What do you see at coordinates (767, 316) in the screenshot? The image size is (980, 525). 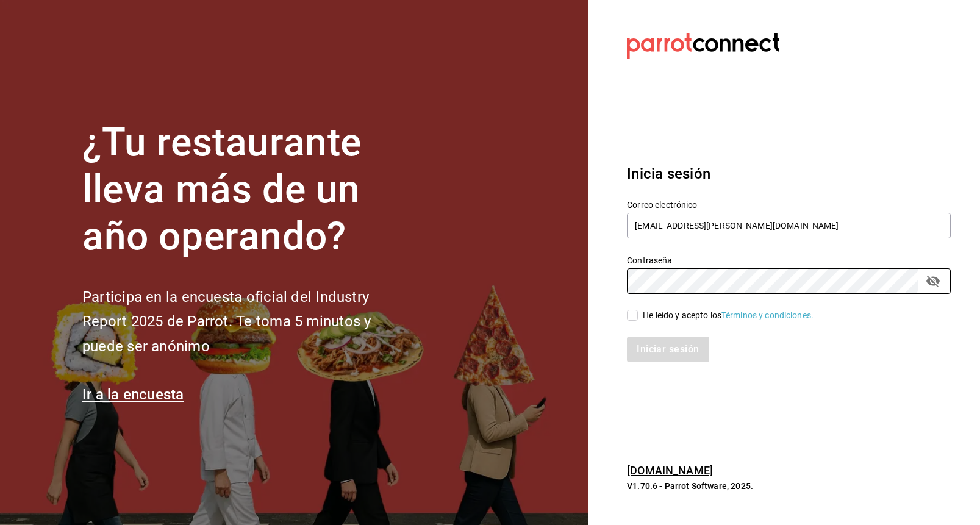 I see `a: Términos y condiciones.` at bounding box center [767, 316].